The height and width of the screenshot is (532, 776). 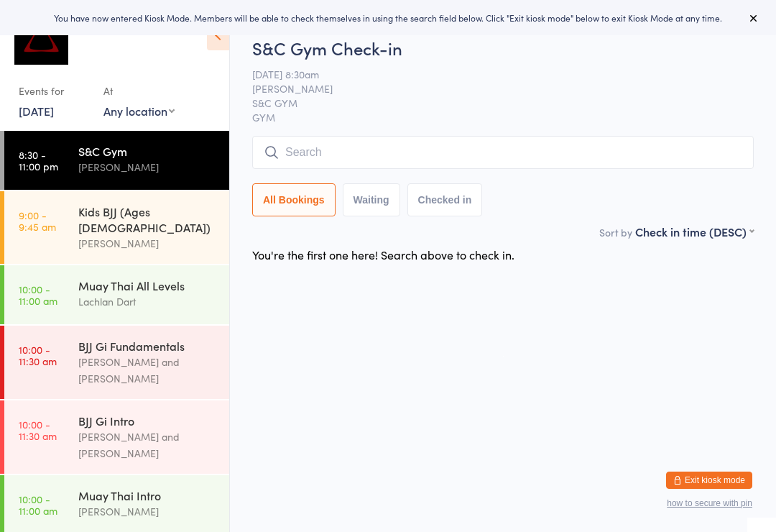 What do you see at coordinates (710, 503) in the screenshot?
I see `button: how to secure with pin` at bounding box center [710, 503].